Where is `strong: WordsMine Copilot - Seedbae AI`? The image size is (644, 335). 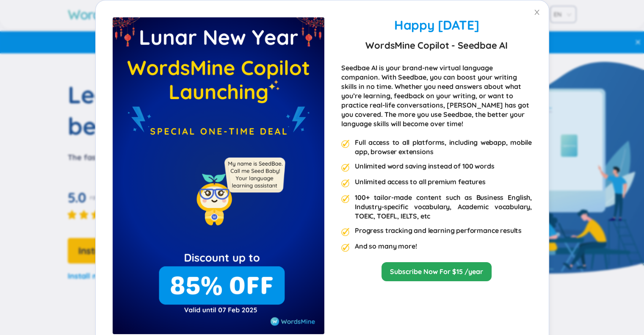 strong: WordsMine Copilot - Seedbae AI is located at coordinates (437, 45).